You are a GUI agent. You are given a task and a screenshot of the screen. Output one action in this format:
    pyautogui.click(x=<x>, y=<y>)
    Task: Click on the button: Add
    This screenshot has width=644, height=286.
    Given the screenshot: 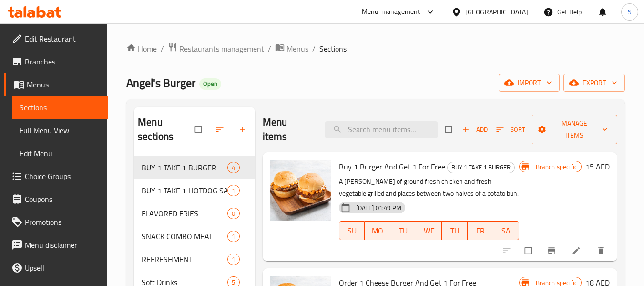 What is the action you would take?
    pyautogui.click(x=475, y=129)
    